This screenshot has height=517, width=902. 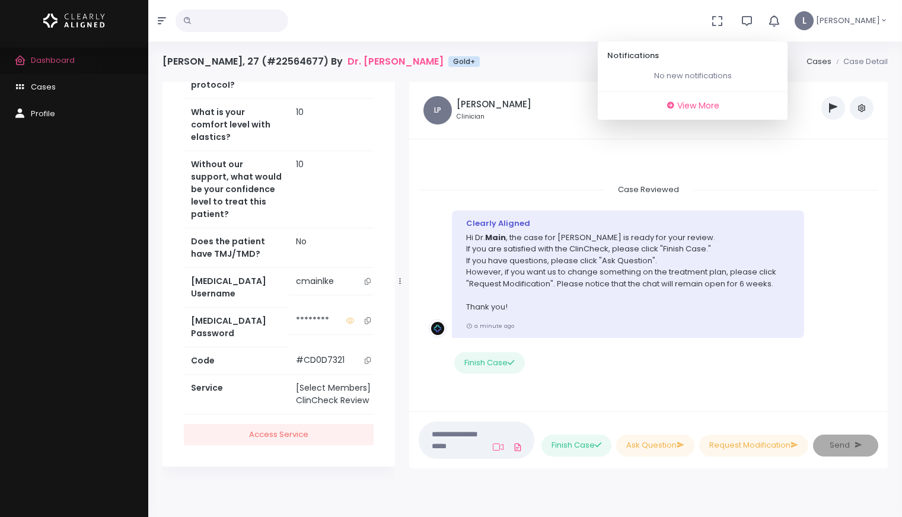 What do you see at coordinates (236, 247) in the screenshot?
I see `th: Does the patient have TMJ/TMD?` at bounding box center [236, 247].